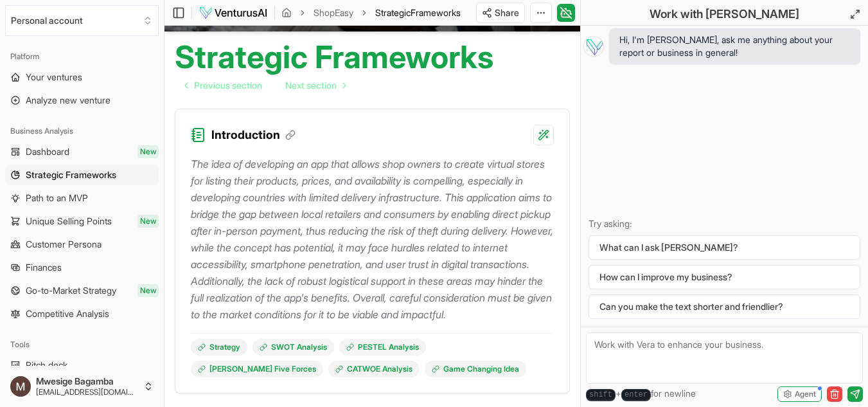 The width and height of the screenshot is (868, 407). What do you see at coordinates (44, 267) in the screenshot?
I see `span: Finances` at bounding box center [44, 267].